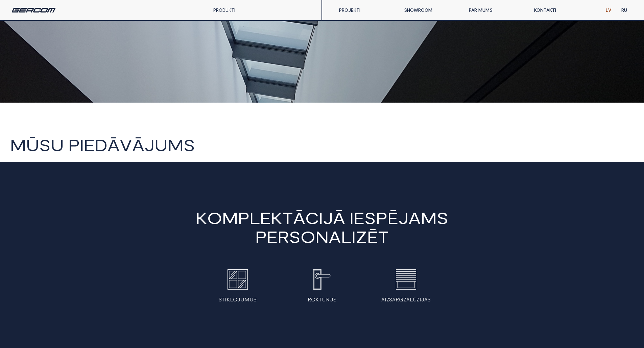 The height and width of the screenshot is (348, 644). Describe the element at coordinates (126, 145) in the screenshot. I see `span: v` at that location.